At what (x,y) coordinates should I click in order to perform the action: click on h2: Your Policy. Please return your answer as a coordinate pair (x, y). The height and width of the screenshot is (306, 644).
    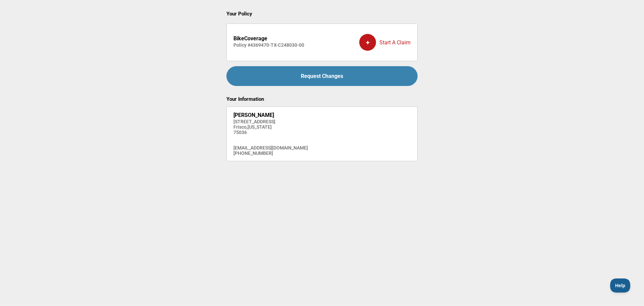
    Looking at the image, I should click on (322, 14).